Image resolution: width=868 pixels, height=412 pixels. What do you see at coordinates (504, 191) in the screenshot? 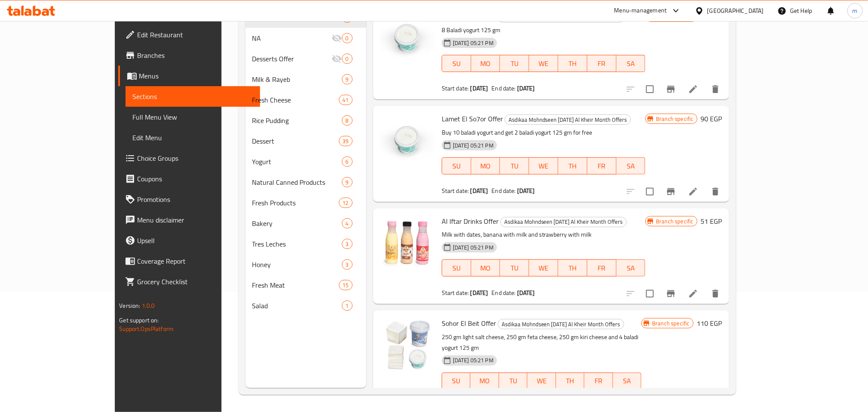
I see `span: End date:` at bounding box center [504, 191].